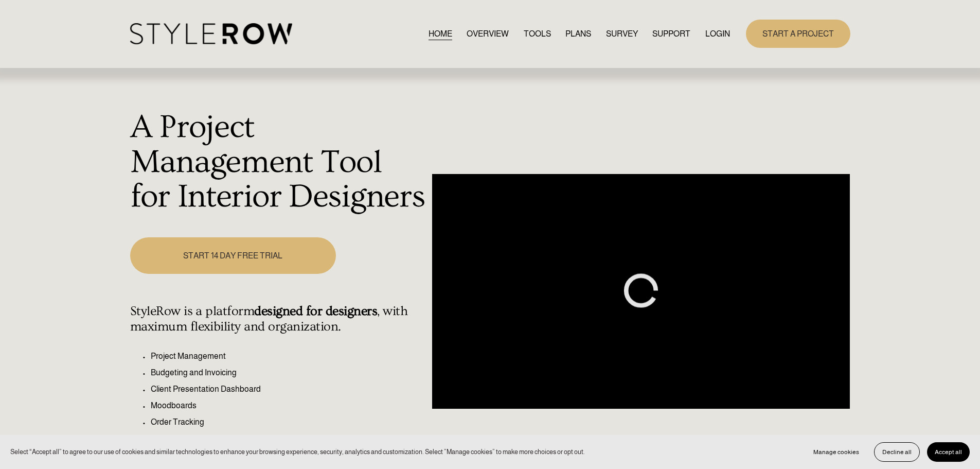  I want to click on span: Manage cookies, so click(836, 452).